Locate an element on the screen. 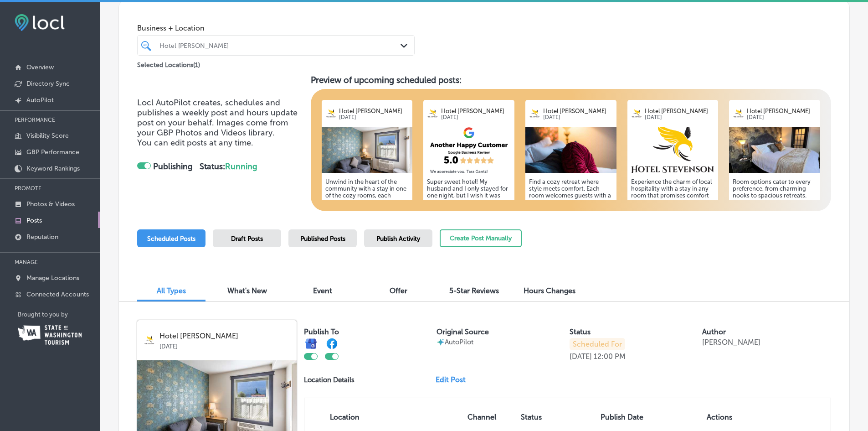 The height and width of the screenshot is (431, 868). p: Manage Locations is located at coordinates (53, 278).